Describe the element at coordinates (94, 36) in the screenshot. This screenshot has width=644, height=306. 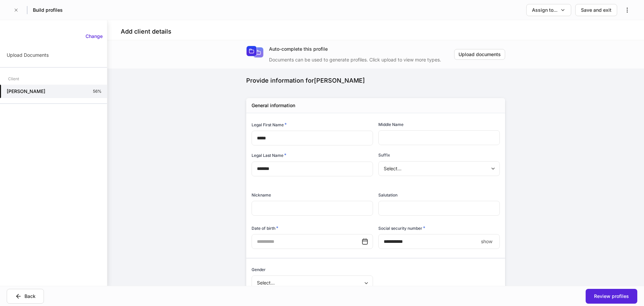
I see `div: Change` at that location.